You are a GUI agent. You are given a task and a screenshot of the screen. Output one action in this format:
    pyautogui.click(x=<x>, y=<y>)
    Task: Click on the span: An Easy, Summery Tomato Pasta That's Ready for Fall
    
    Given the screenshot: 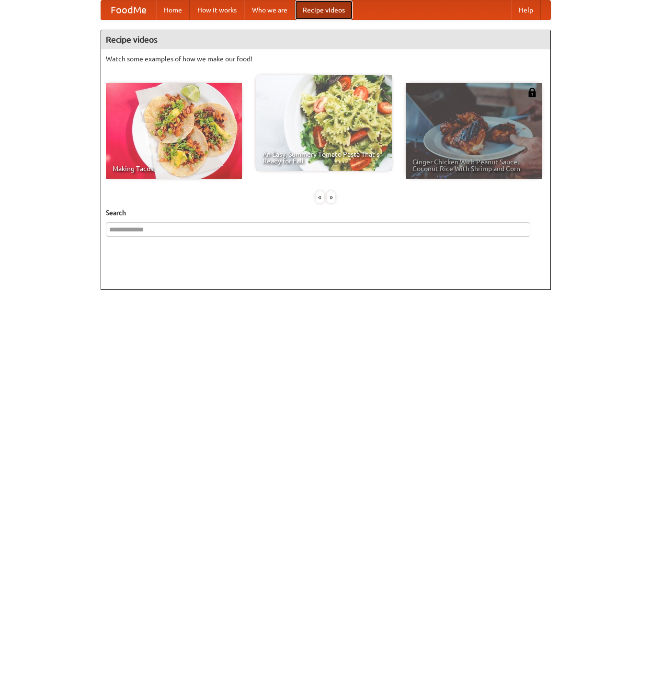 What is the action you would take?
    pyautogui.click(x=324, y=158)
    